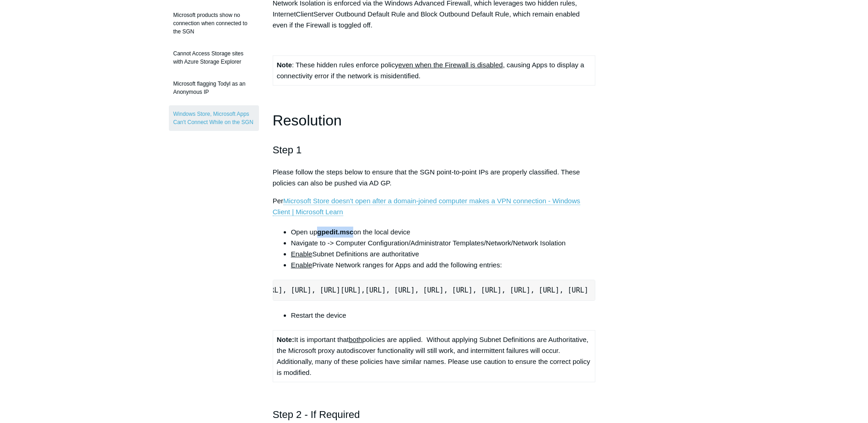  Describe the element at coordinates (284, 65) in the screenshot. I see `strong: Note` at that location.